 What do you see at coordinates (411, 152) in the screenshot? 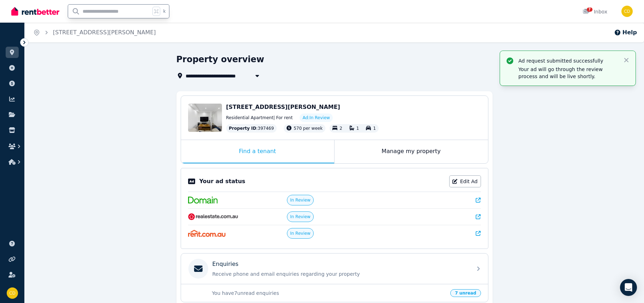
I see `div: Manage my property` at bounding box center [411, 152].